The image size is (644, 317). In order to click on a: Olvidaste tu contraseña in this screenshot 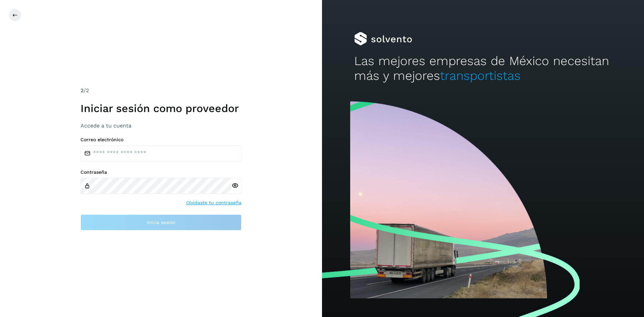, I will do `click(214, 203)`.